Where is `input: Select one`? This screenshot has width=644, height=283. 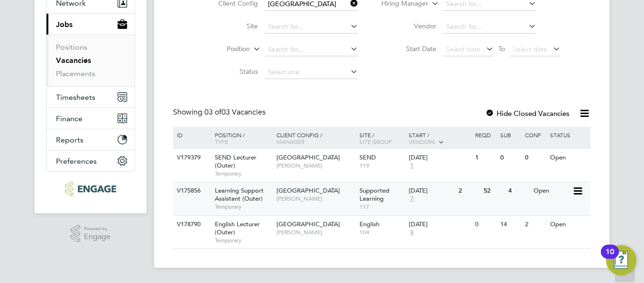
input: Select one is located at coordinates (311, 73).